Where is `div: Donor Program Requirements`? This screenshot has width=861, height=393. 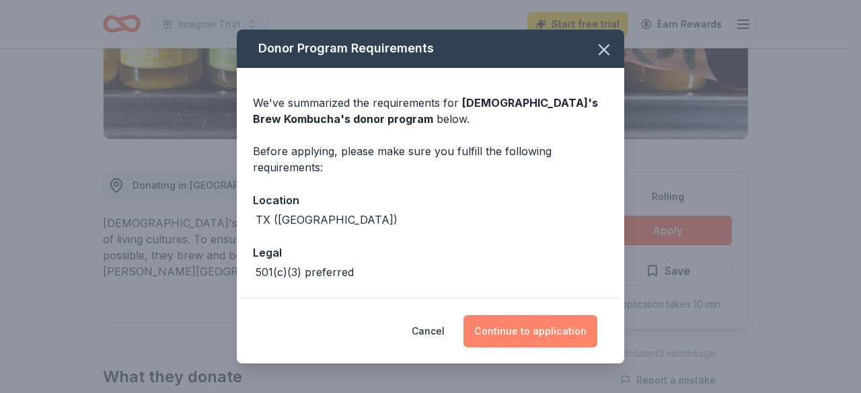
div: Donor Program Requirements is located at coordinates (430, 48).